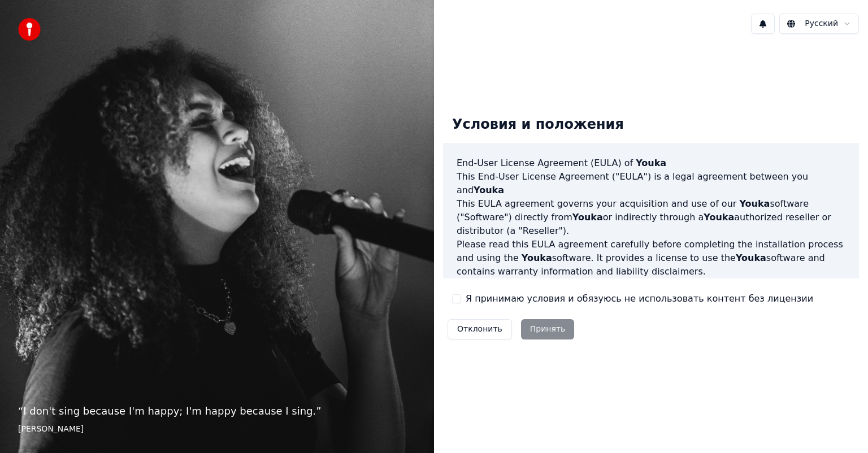  What do you see at coordinates (538, 125) in the screenshot?
I see `div: Условия и положения` at bounding box center [538, 125].